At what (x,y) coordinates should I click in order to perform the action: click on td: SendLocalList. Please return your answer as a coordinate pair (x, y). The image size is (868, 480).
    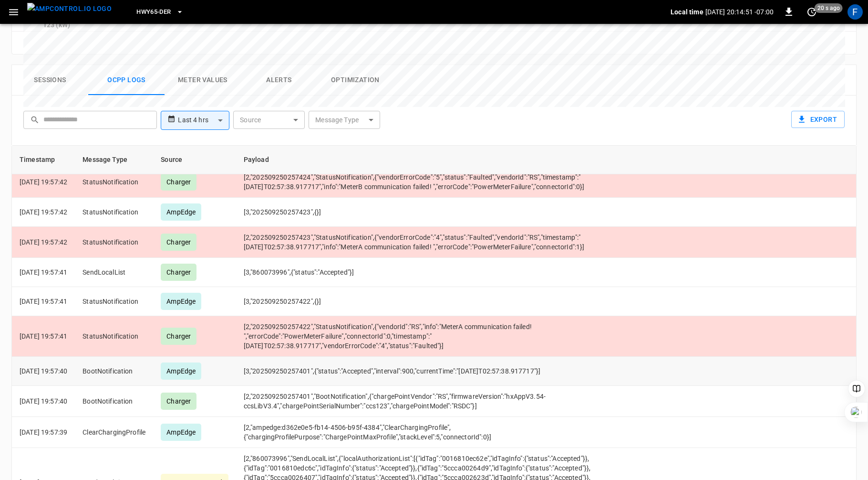
    Looking at the image, I should click on (114, 272).